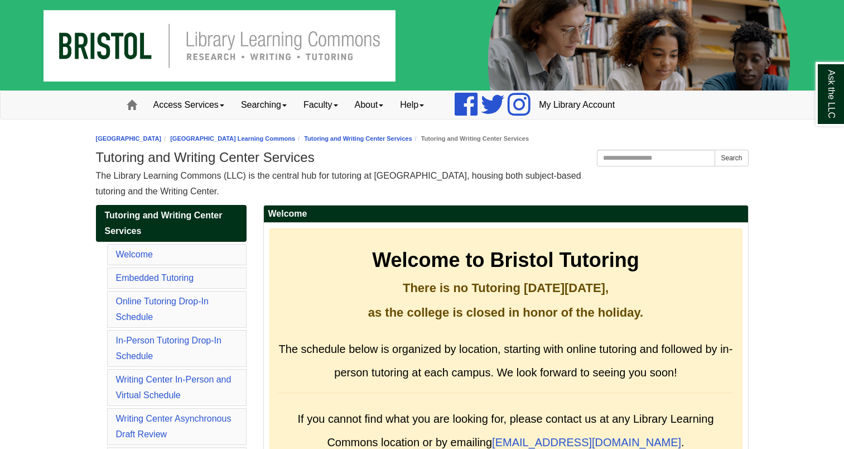  Describe the element at coordinates (506, 430) in the screenshot. I see `span: If you cannot find what you are looking for, please contact us at any Library Learning Commons lo...` at that location.